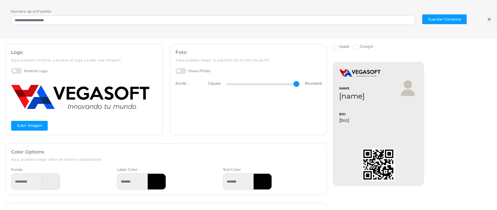 The width and height of the screenshot is (497, 210). Describe the element at coordinates (344, 46) in the screenshot. I see `span: Apple` at that location.